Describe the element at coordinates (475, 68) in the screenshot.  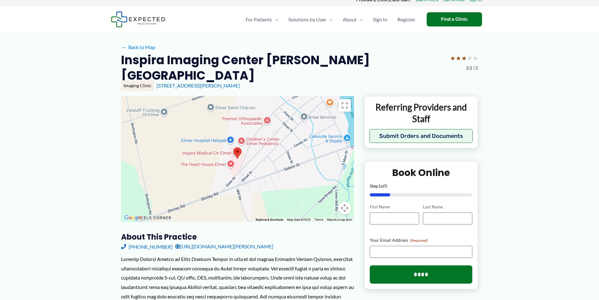
I see `span: (3)` at that location.